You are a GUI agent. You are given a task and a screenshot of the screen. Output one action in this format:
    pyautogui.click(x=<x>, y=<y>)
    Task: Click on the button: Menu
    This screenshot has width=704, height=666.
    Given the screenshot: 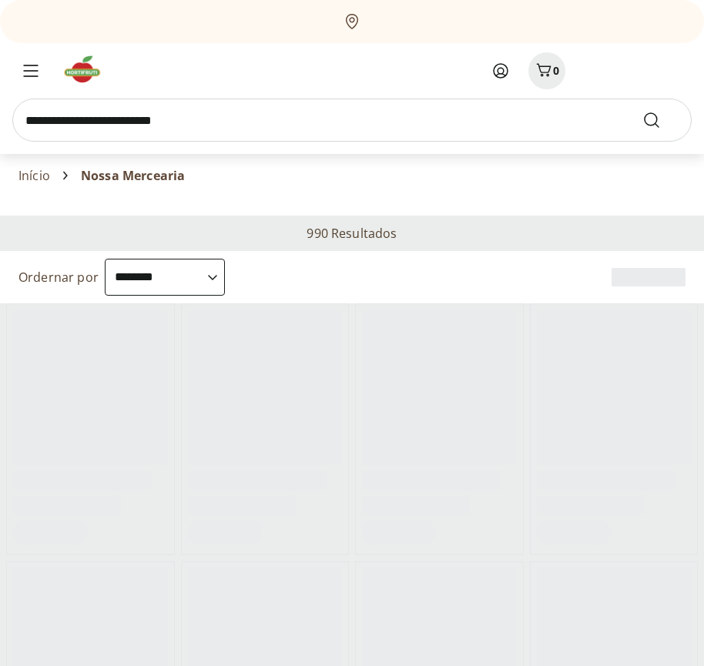 What is the action you would take?
    pyautogui.click(x=31, y=71)
    